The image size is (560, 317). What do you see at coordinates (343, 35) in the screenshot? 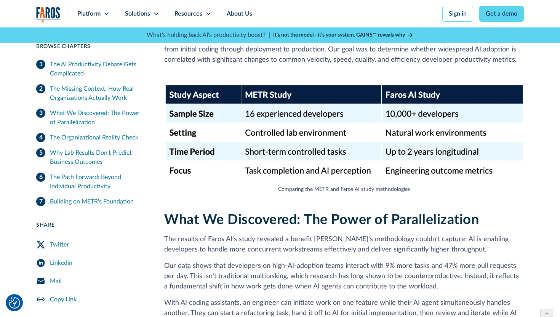
I see `a: It’s not the model—it’s your system. GAINS™ reveals why` at bounding box center [343, 35].